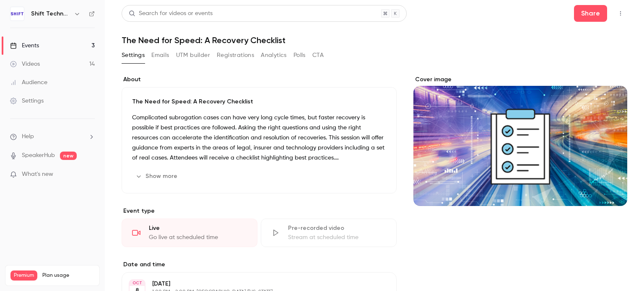 This screenshot has width=644, height=291. What do you see at coordinates (259, 265) in the screenshot?
I see `label: Date and time` at bounding box center [259, 265].